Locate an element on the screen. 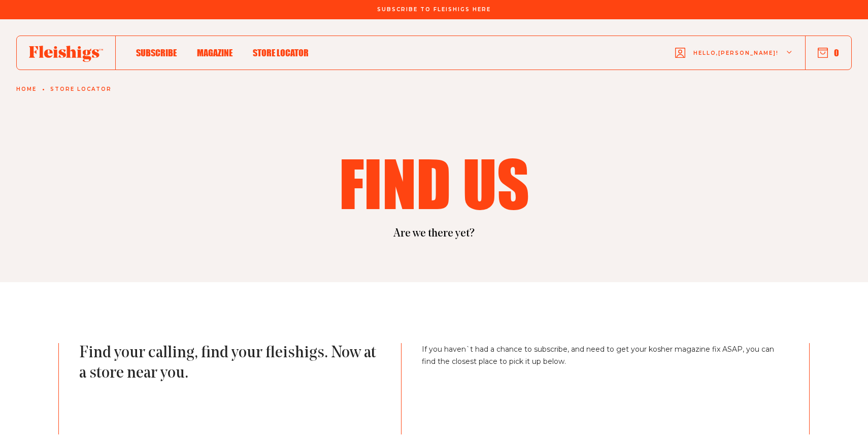  a: Subscribe is located at coordinates (156, 53).